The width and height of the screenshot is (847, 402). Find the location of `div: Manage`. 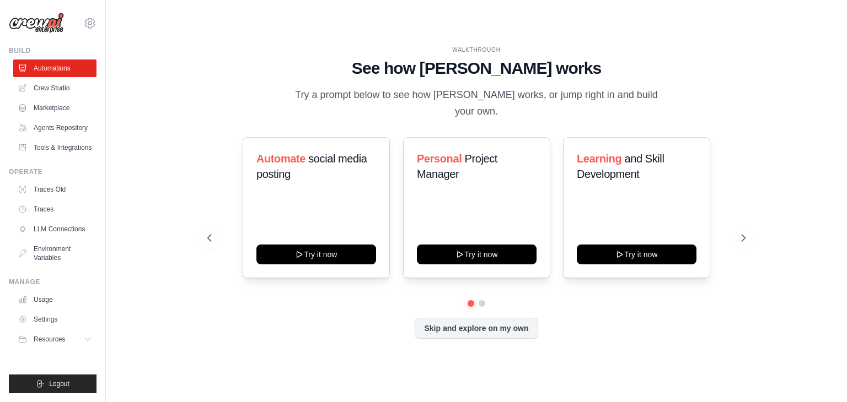

div: Manage is located at coordinates (52, 282).